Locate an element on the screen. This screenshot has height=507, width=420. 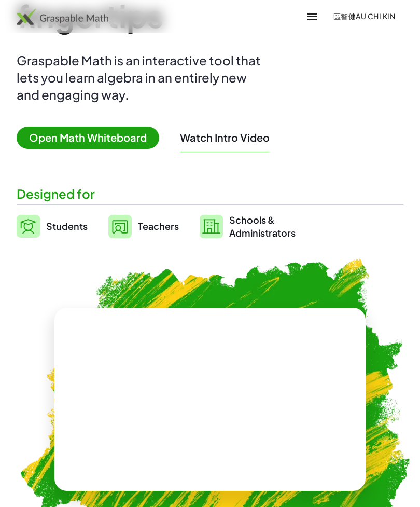
span: Schools & Administrators is located at coordinates (263, 227).